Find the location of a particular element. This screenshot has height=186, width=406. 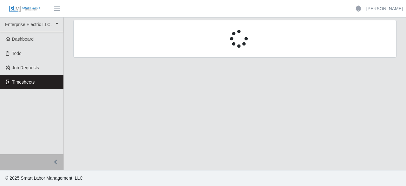

img: SLM Logo is located at coordinates (25, 9).